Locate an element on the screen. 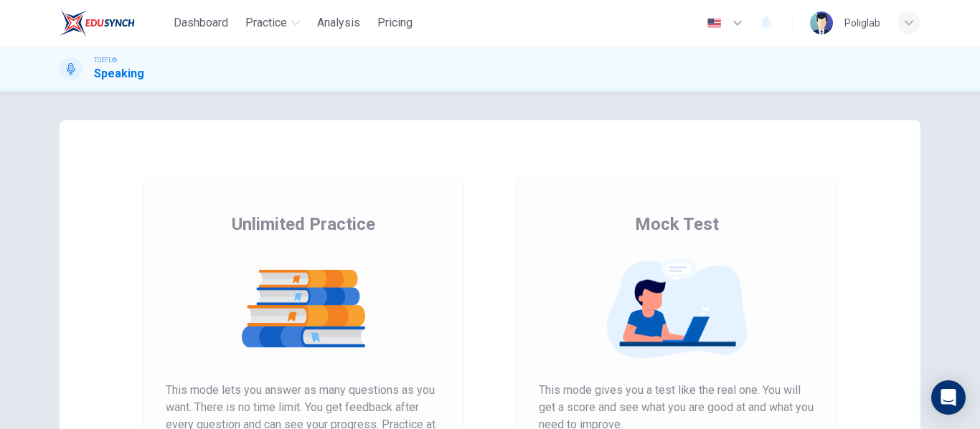 The height and width of the screenshot is (429, 980). img: Profile picture is located at coordinates (821, 23).